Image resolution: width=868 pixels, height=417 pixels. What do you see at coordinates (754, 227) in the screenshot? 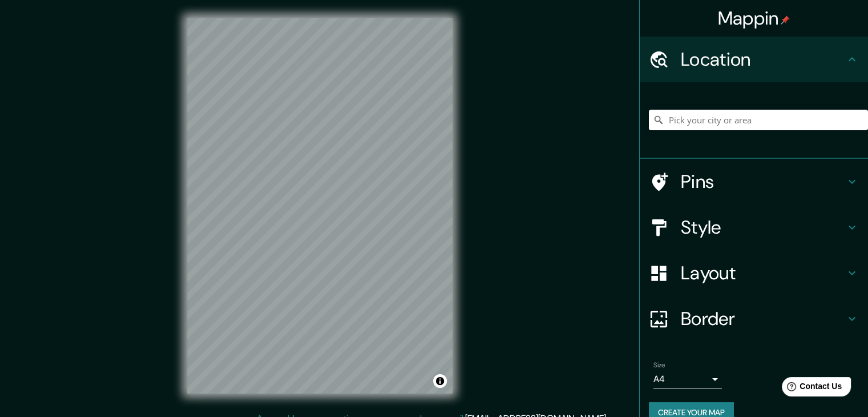
I see `div: Style` at bounding box center [754, 227].